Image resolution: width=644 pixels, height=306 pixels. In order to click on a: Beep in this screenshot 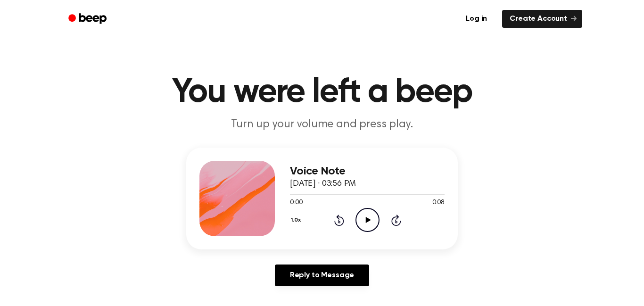, I will do `click(89, 19)`.